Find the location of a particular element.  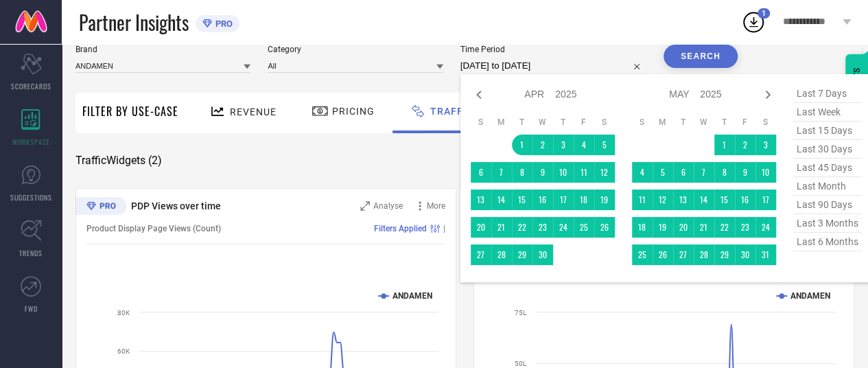

span: WORKSPACE is located at coordinates (31, 141).